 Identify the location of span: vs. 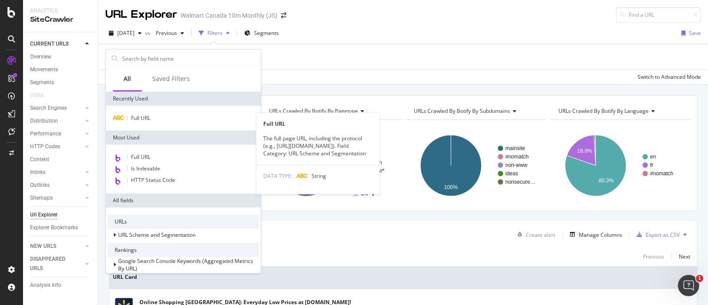
(149, 33).